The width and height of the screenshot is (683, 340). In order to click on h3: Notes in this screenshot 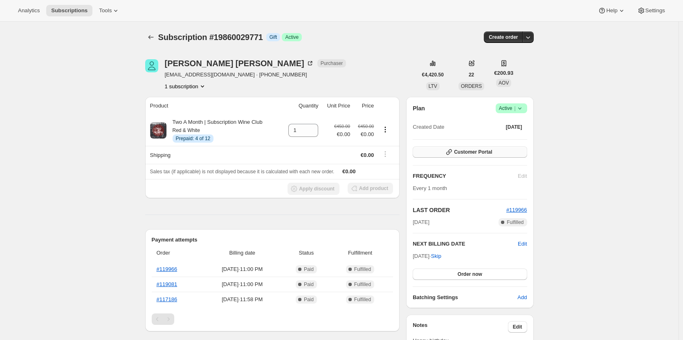, I will do `click(460, 327)`.